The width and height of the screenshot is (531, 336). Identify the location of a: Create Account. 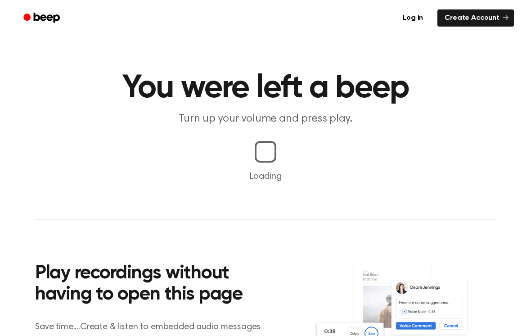
(476, 18).